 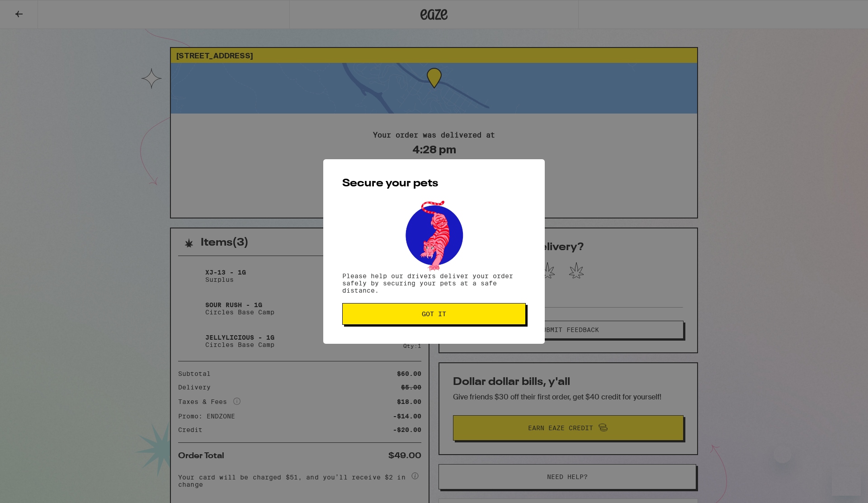 What do you see at coordinates (434, 314) in the screenshot?
I see `span: Got it` at bounding box center [434, 314].